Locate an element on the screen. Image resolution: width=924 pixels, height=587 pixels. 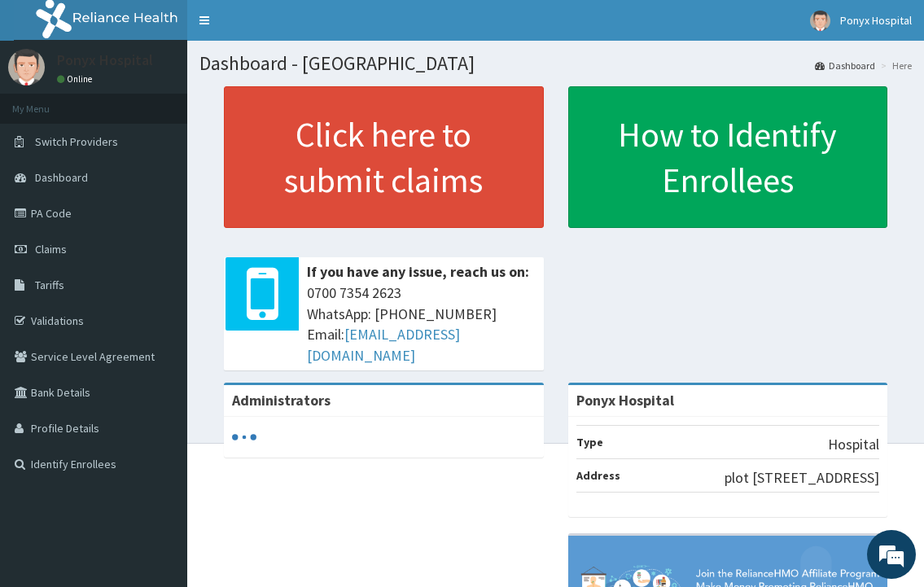
p: Hospital is located at coordinates (853, 444).